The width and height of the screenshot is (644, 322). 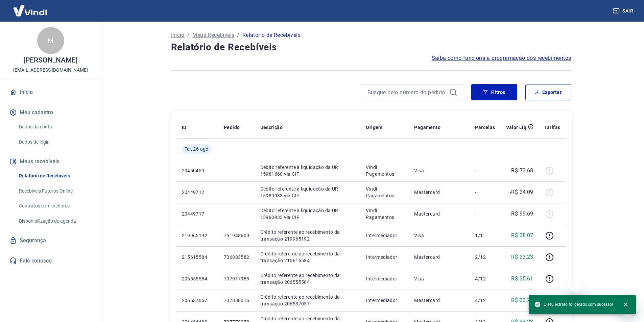 What do you see at coordinates (237, 278) in the screenshot?
I see `p: 707917985` at bounding box center [237, 278].